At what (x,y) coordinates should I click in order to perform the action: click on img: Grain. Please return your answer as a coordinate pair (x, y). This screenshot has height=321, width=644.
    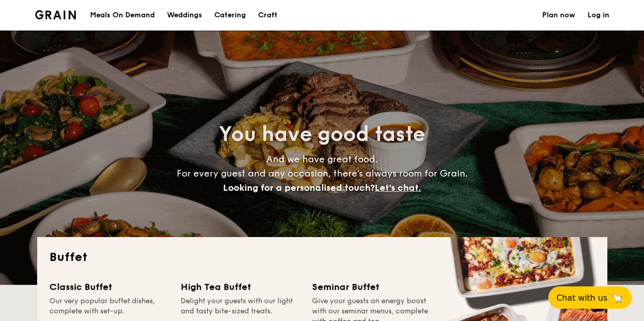
    Looking at the image, I should click on (55, 15).